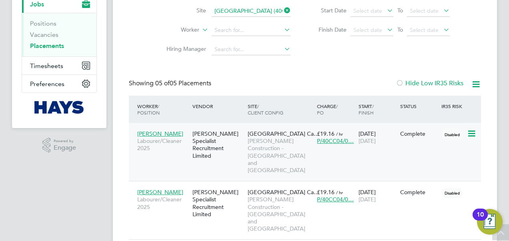  I want to click on div: Vendor, so click(218, 106).